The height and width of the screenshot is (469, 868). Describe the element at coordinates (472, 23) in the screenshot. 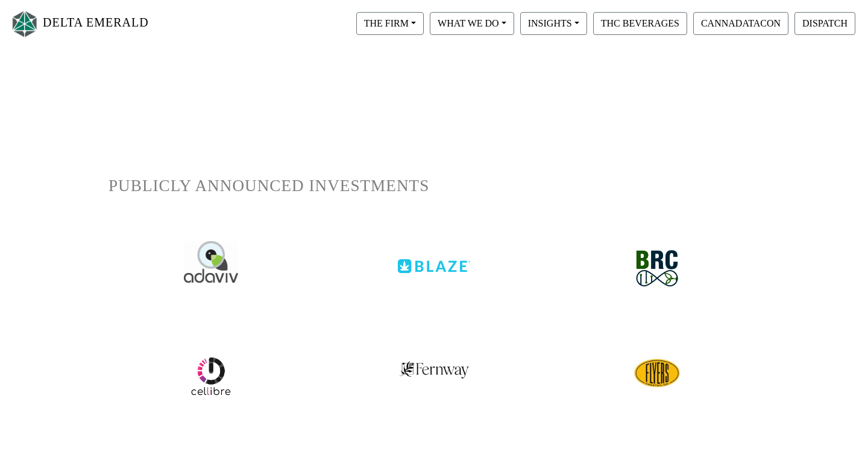

I see `button: WHAT WE DO` at that location.